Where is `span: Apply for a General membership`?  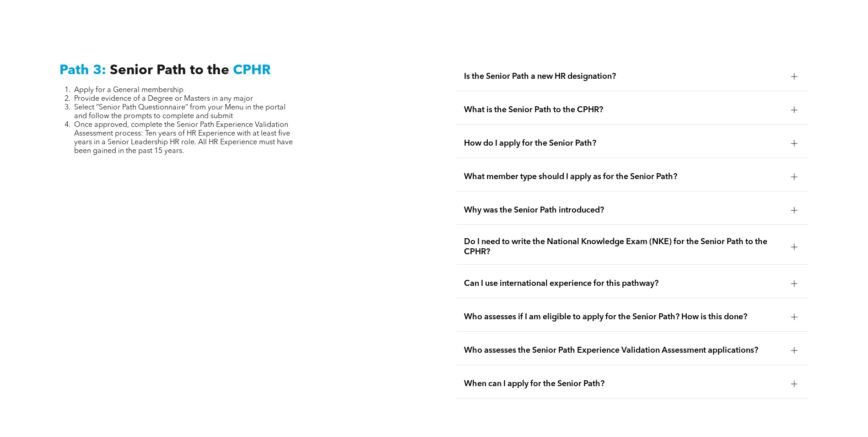
span: Apply for a General membership is located at coordinates (129, 90).